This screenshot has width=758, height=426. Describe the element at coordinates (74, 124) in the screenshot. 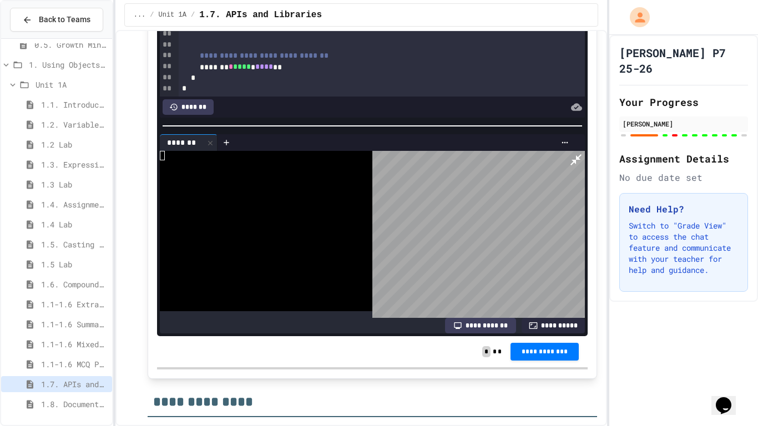

I see `span: 1.2. Variables and Data Types` at that location.